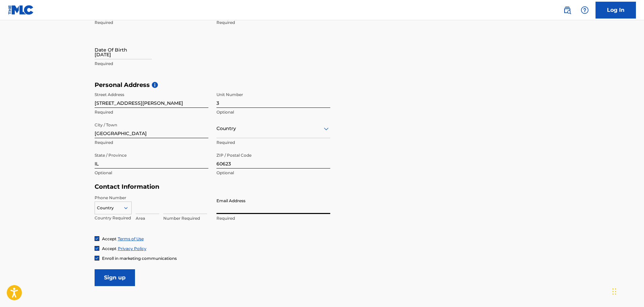  Describe the element at coordinates (627, 291) in the screenshot. I see `div: Chat Widget` at that location.